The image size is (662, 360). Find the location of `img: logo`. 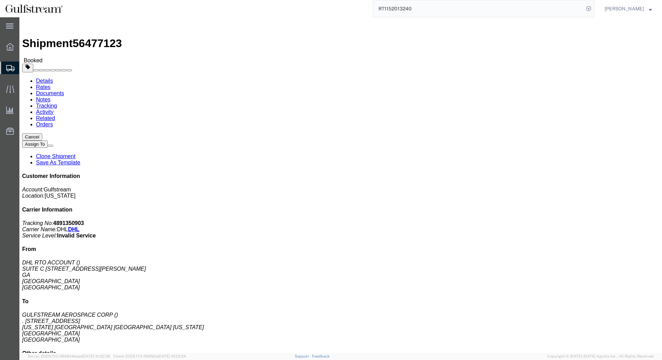

img: logo is located at coordinates (34, 9).